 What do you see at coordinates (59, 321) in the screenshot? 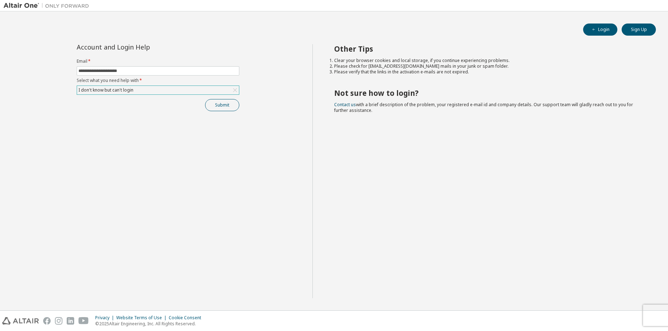
I see `img: instagram.svg` at bounding box center [59, 321].